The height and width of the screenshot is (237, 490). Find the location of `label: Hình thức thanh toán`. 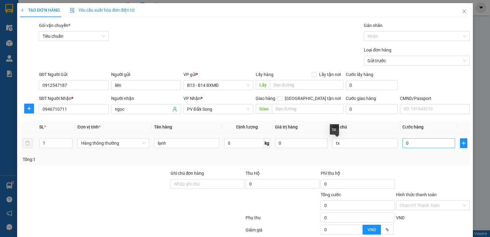

label: Hình thức thanh toán is located at coordinates (416, 195).